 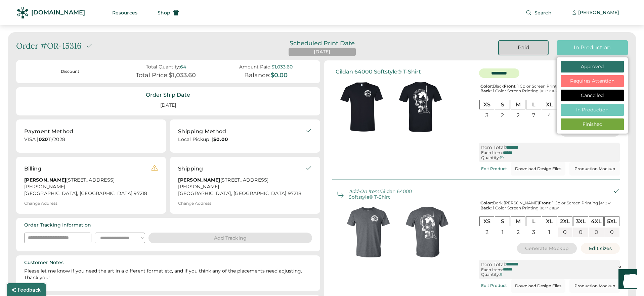 What do you see at coordinates (549, 115) in the screenshot?
I see `div: 4` at bounding box center [549, 115].